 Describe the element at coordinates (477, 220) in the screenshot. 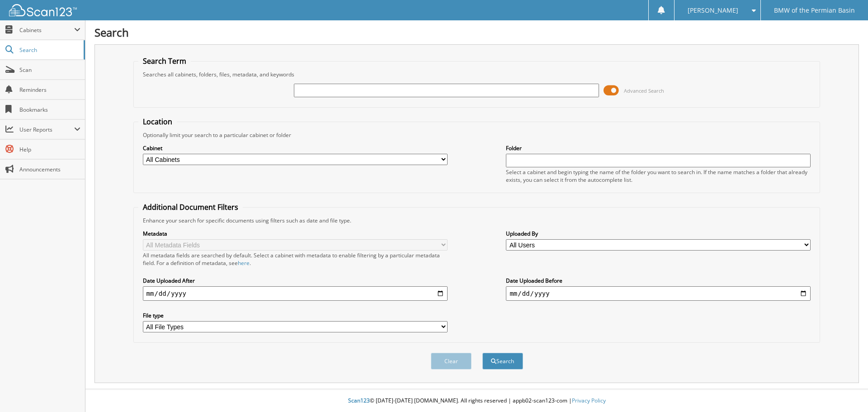

I see `div: Enhance your search for specific documents using filters such as date and file type.` at that location.